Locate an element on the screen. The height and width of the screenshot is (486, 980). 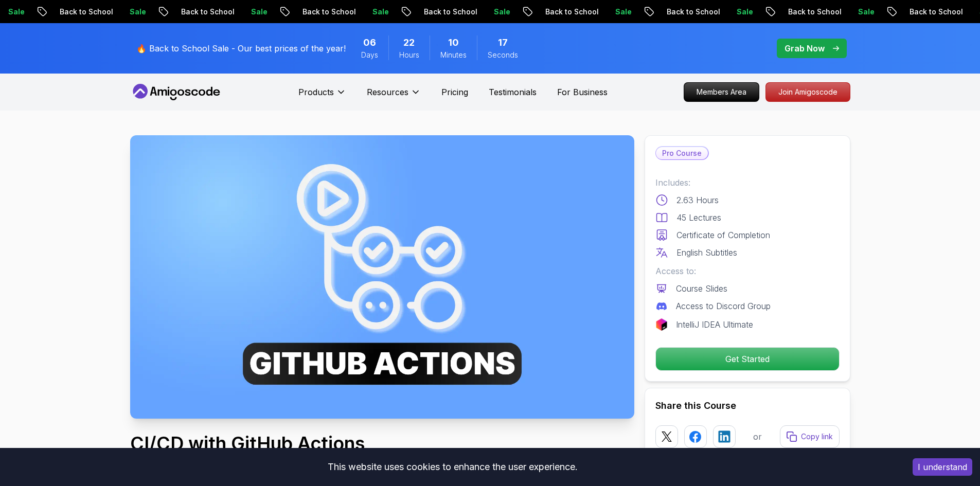
p: For Business is located at coordinates (582, 92).